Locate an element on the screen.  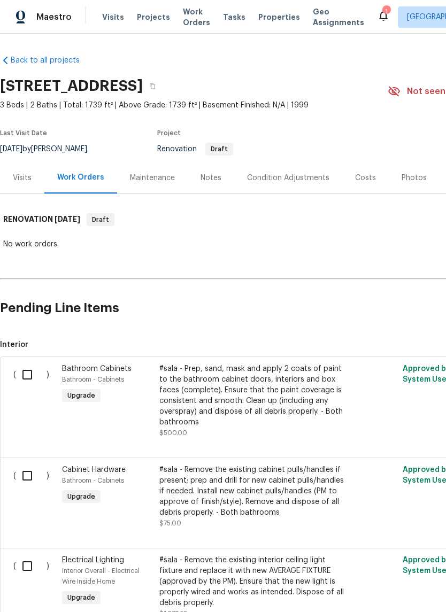
div: Photos is located at coordinates (413, 178).